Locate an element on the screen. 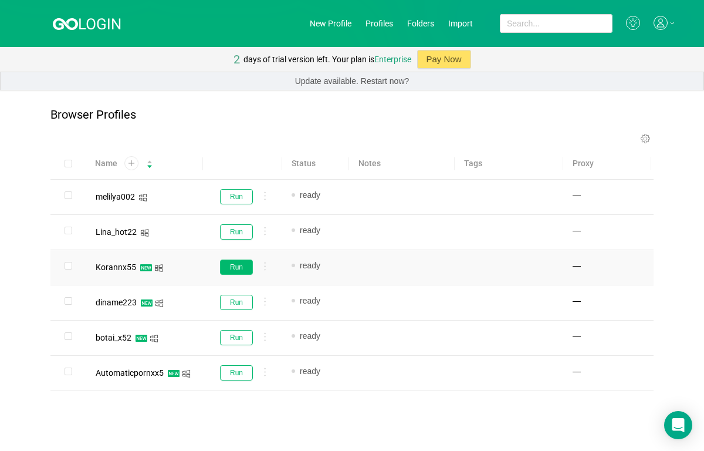  a: Import is located at coordinates (461, 23).